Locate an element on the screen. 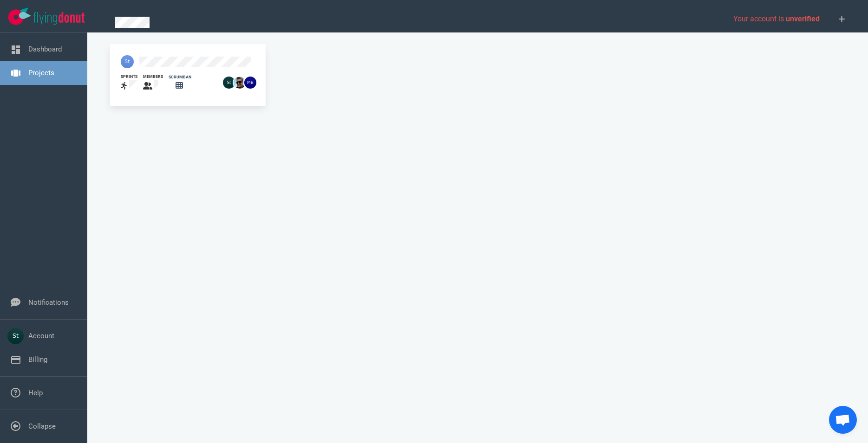 The height and width of the screenshot is (443, 868). div: sprints is located at coordinates (129, 76).